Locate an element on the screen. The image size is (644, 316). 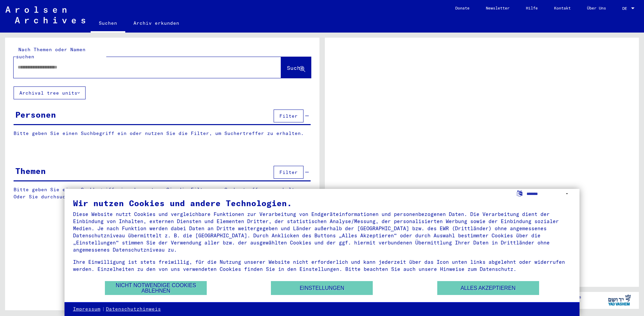
a: Archiv erkunden is located at coordinates (156, 23).